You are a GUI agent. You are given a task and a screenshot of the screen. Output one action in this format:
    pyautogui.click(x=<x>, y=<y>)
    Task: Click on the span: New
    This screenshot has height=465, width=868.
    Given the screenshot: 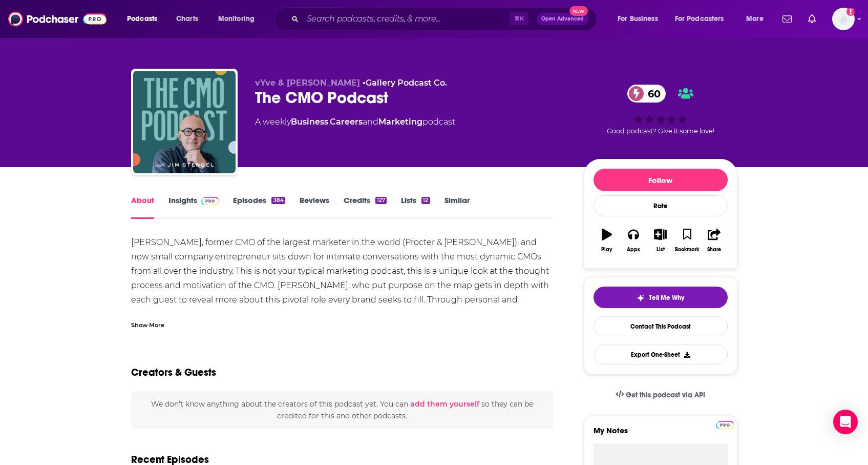 What is the action you would take?
    pyautogui.click(x=579, y=11)
    